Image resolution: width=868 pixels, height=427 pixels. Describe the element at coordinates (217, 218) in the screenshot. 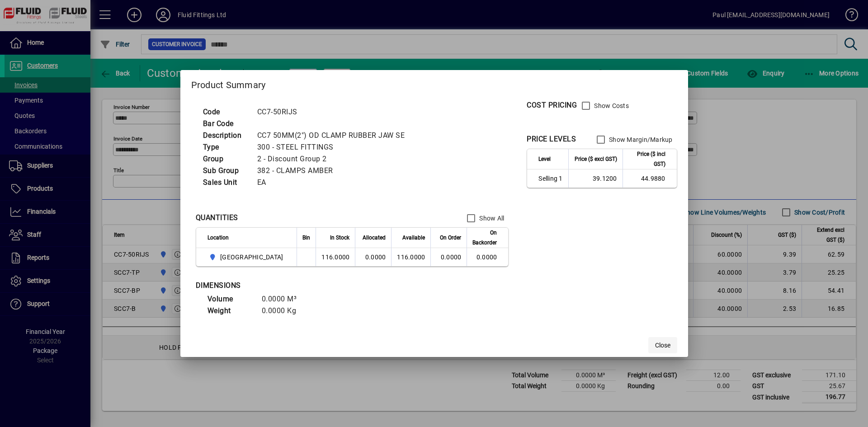

I see `div: QUANTITIES` at that location.